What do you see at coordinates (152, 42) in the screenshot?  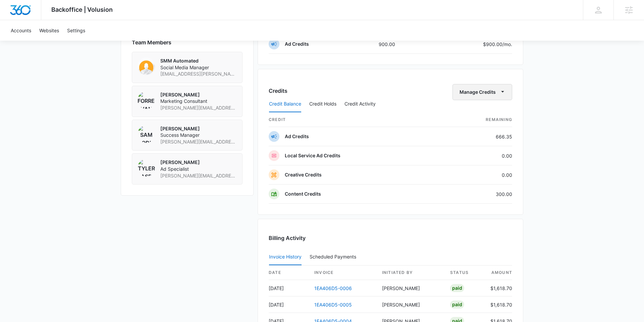 I see `span: Team Members` at bounding box center [152, 42].